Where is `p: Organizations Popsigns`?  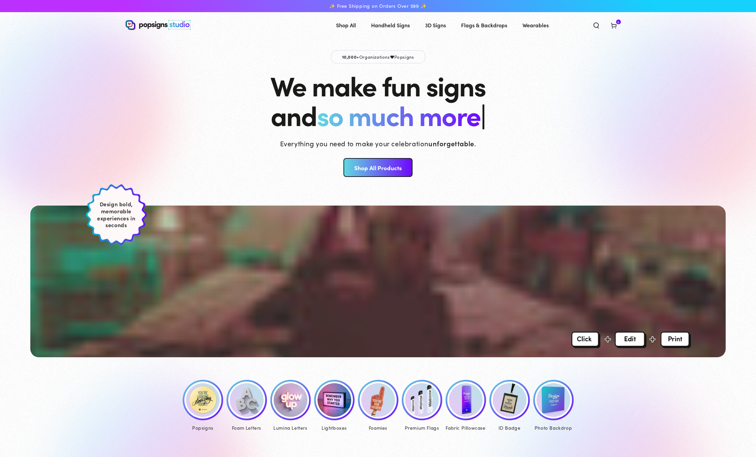
p: Organizations Popsigns is located at coordinates (378, 57).